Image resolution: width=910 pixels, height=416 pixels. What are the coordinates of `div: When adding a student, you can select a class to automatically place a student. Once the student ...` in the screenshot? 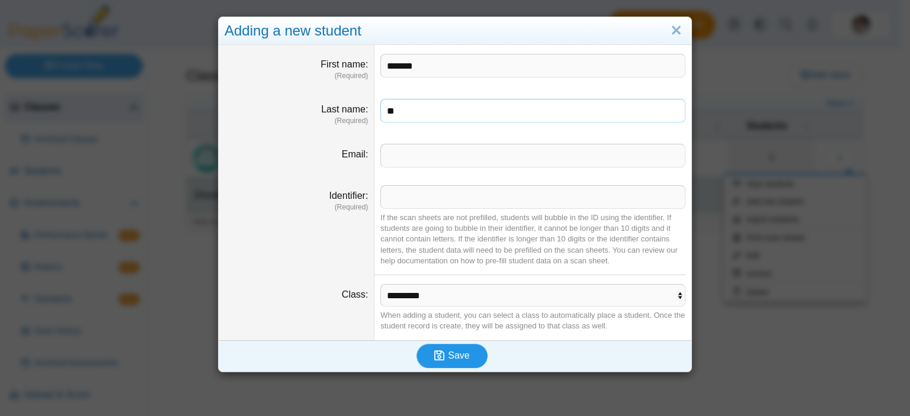 It's located at (532, 321).